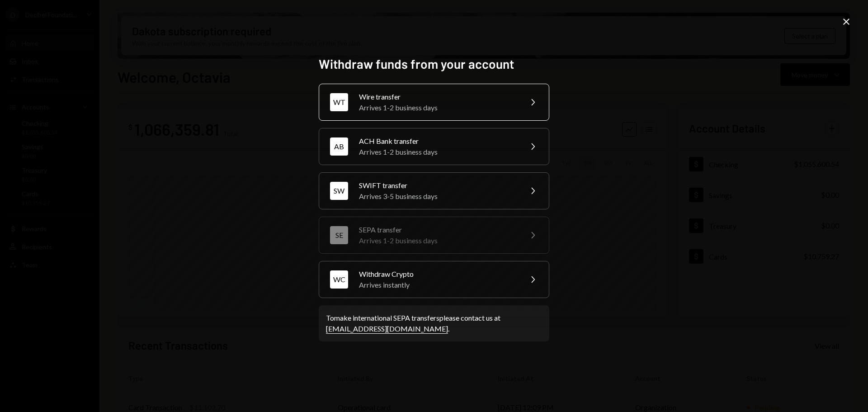 The image size is (868, 412). Describe the element at coordinates (438, 274) in the screenshot. I see `div: Withdraw Crypto` at that location.